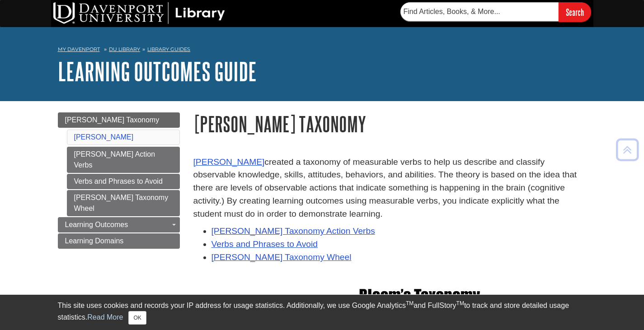  I want to click on div: Guide Page Menu, so click(119, 180).